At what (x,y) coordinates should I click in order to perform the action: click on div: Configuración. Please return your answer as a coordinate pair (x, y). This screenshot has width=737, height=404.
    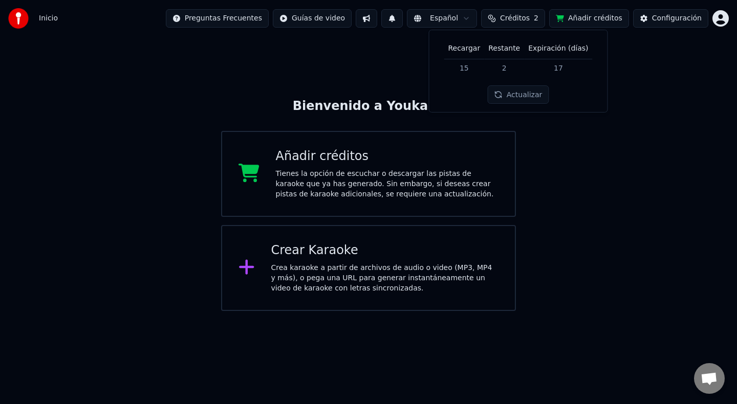
    Looking at the image, I should click on (676, 18).